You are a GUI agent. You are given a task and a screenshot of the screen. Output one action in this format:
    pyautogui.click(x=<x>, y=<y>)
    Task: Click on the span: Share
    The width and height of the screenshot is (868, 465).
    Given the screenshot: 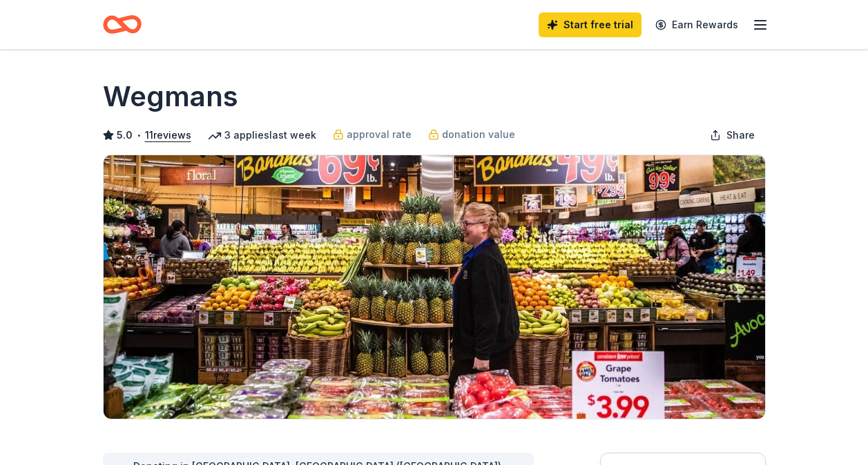 What is the action you would take?
    pyautogui.click(x=740, y=135)
    